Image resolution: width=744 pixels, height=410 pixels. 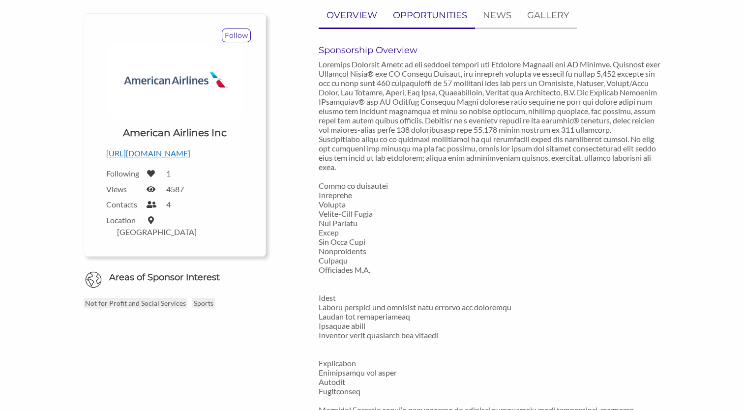 I want to click on img: Logo, so click(x=175, y=80).